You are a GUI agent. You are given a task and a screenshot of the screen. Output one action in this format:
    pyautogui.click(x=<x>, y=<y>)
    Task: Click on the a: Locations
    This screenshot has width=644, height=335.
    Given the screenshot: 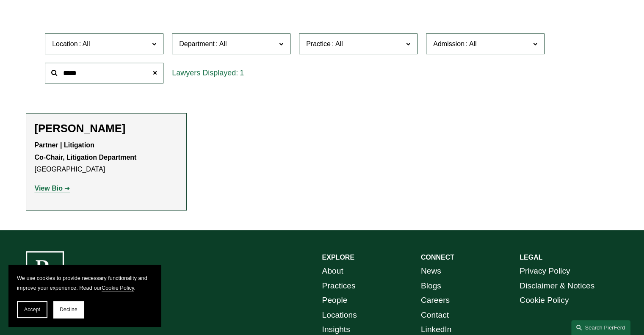 What is the action you would take?
    pyautogui.click(x=340, y=315)
    